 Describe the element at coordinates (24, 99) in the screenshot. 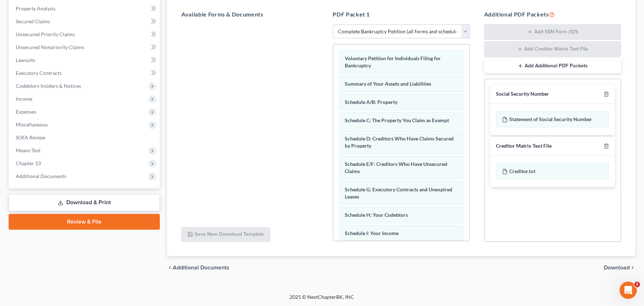

I see `span: Income` at that location.